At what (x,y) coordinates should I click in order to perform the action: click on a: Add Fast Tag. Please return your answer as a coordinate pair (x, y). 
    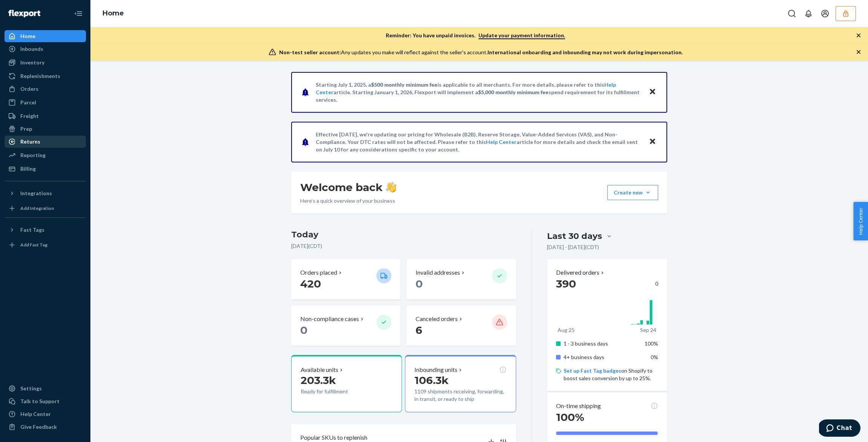
    Looking at the image, I should click on (45, 245).